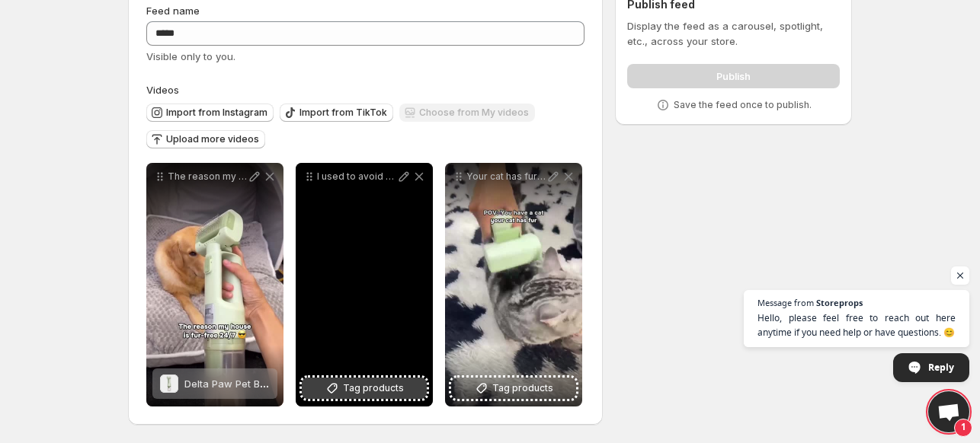 The height and width of the screenshot is (443, 980). Describe the element at coordinates (962, 428) in the screenshot. I see `span: 1` at that location.